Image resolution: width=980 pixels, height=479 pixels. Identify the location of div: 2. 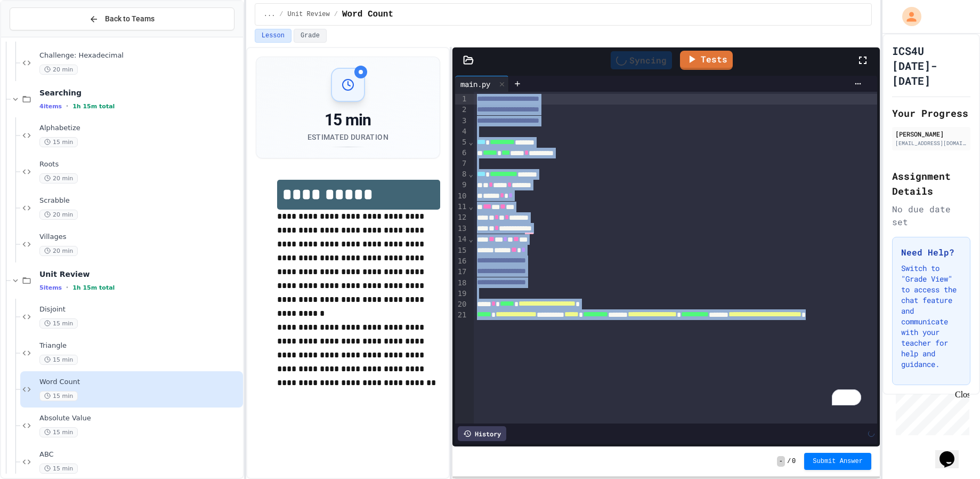
(461, 110).